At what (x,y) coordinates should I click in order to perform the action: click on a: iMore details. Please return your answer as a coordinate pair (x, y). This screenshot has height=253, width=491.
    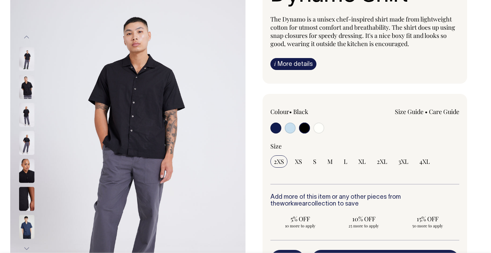
    Looking at the image, I should click on (293, 64).